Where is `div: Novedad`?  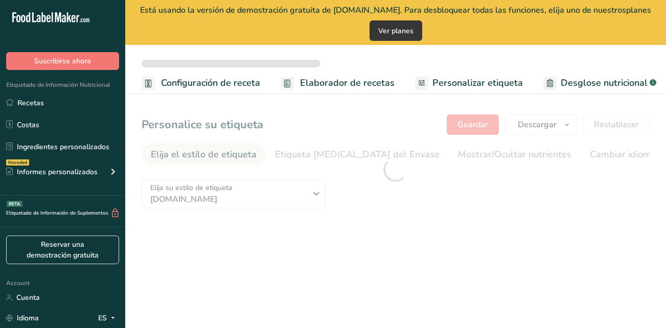
div: Novedad is located at coordinates (17, 162).